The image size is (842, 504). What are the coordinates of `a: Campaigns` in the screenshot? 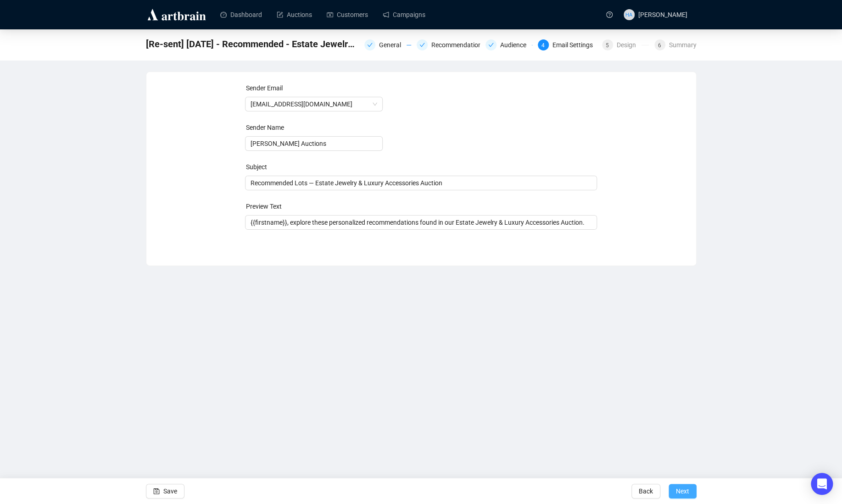 It's located at (404, 15).